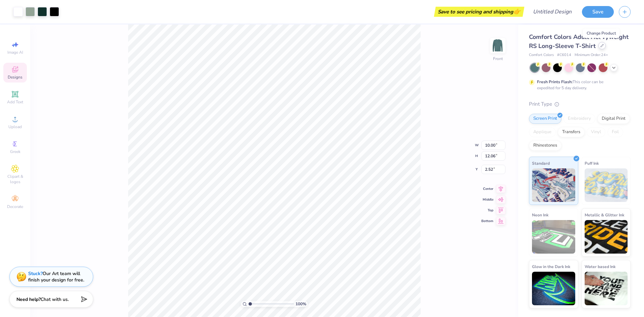 The height and width of the screenshot is (317, 644). Describe the element at coordinates (487, 221) in the screenshot. I see `span: Bottom` at that location.